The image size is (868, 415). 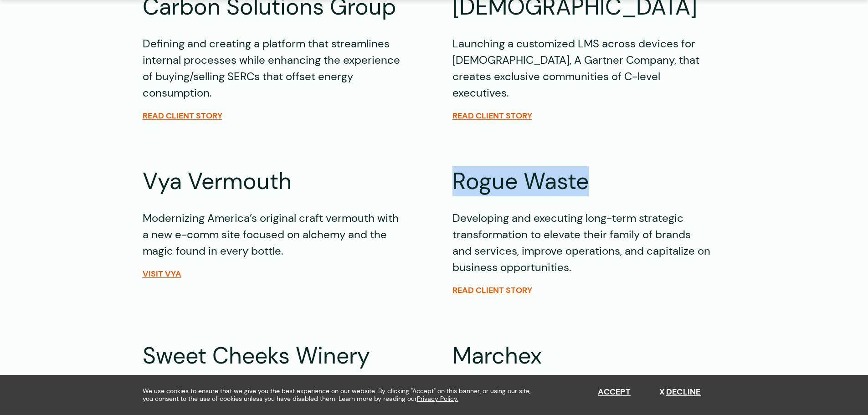 What do you see at coordinates (589, 181) in the screenshot?
I see `h2: Rogue Waste` at bounding box center [589, 181].